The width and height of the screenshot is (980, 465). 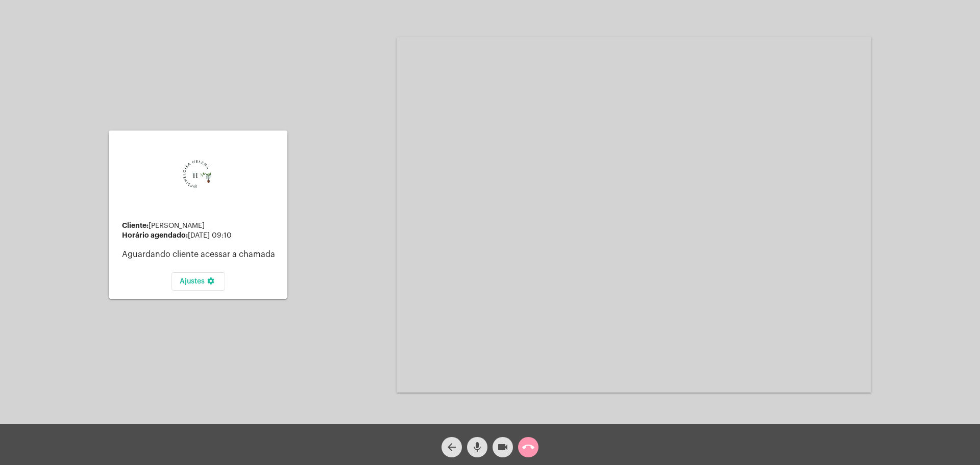 What do you see at coordinates (198, 282) in the screenshot?
I see `button: Ajustes` at bounding box center [198, 282].